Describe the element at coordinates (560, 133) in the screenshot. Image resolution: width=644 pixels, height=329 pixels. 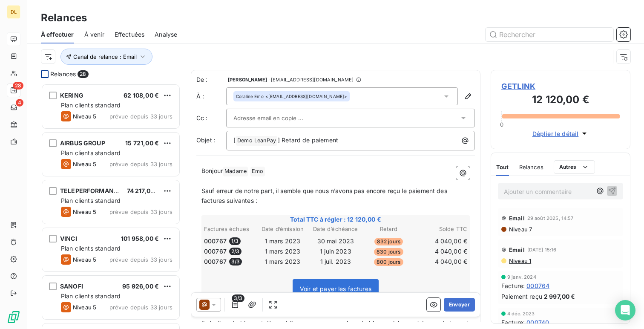
I see `button: Déplier le détail` at that location.